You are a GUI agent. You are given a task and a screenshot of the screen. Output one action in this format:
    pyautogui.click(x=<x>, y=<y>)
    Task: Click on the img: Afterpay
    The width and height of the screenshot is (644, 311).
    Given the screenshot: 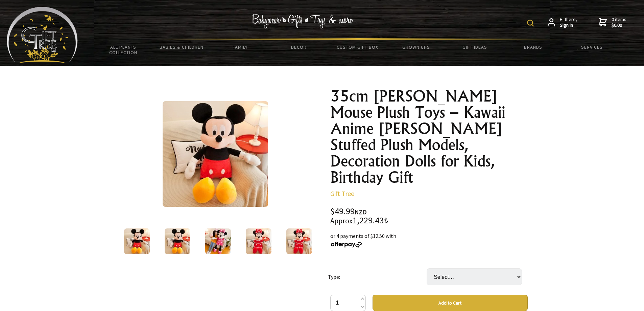 What is the action you would take?
    pyautogui.click(x=346, y=245)
    